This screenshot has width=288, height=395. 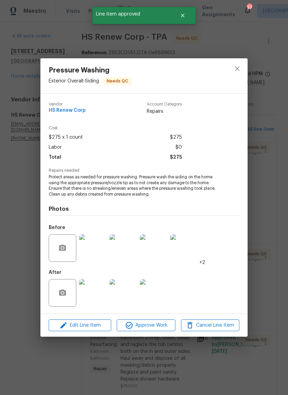 What do you see at coordinates (237, 69) in the screenshot?
I see `button: close` at bounding box center [237, 69].